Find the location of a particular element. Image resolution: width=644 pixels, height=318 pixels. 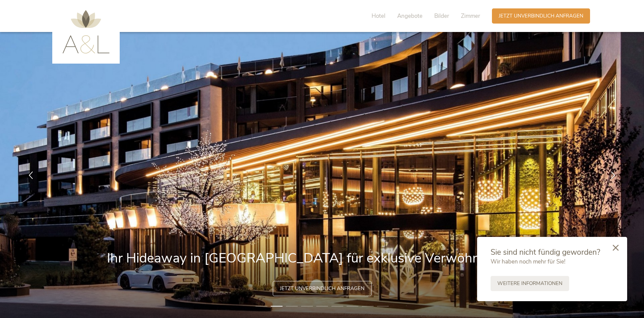

span: Wir haben noch mehr für Sie! is located at coordinates (528, 262).